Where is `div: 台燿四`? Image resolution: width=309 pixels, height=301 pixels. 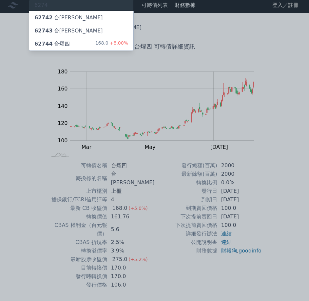 div: 台燿四 is located at coordinates (52, 44).